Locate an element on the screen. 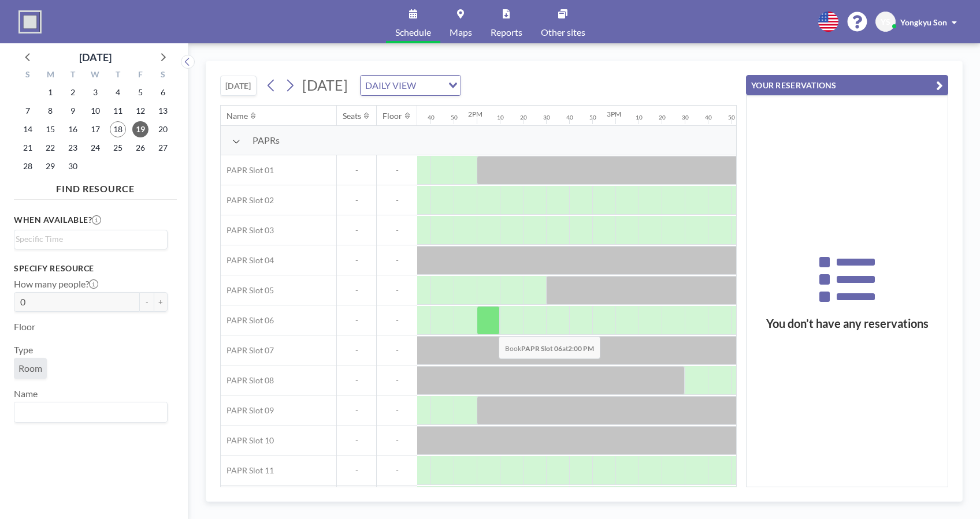  span: Thursday, September 18, 2025 is located at coordinates (118, 130).